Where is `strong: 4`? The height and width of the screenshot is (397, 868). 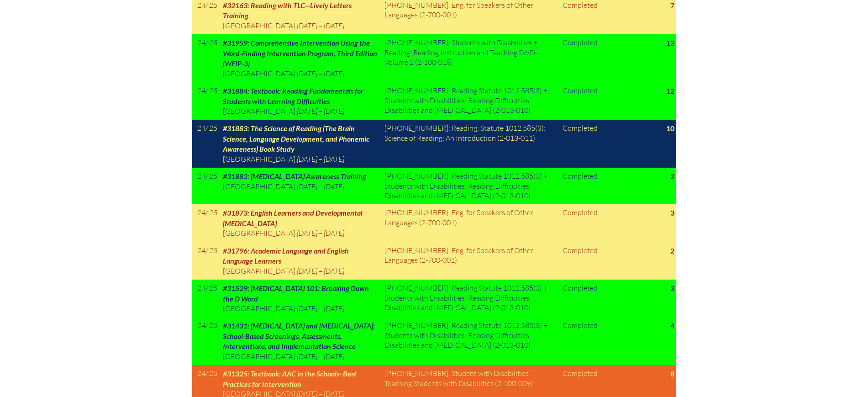
strong: 4 is located at coordinates (672, 325).